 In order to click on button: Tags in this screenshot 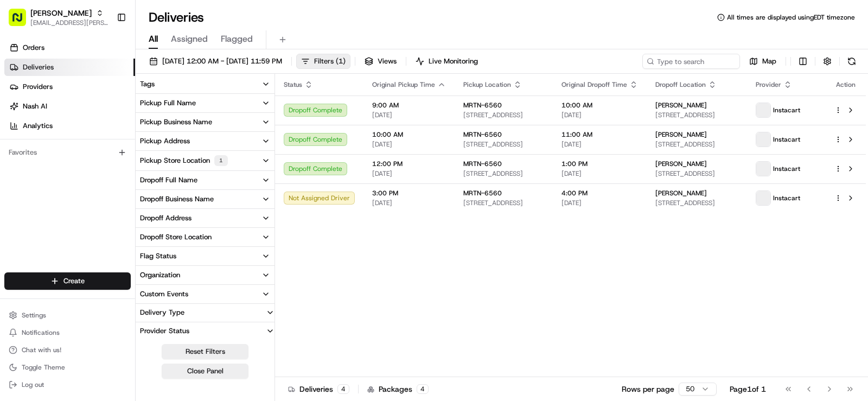, I will do `click(205, 84)`.